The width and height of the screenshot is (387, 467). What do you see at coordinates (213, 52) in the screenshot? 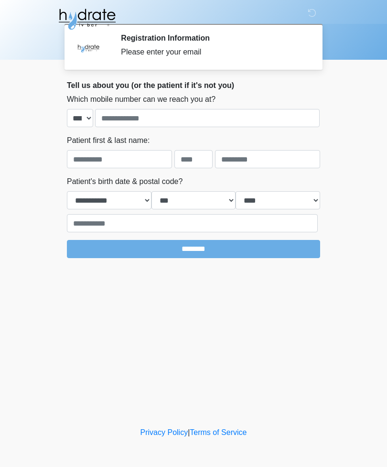
I see `div: Please enter your email` at bounding box center [213, 52].